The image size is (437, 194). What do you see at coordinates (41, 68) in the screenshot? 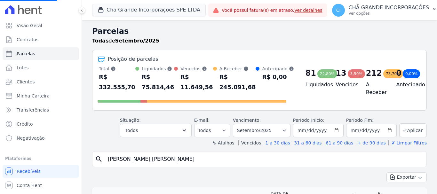
I see `a: Lotes` at bounding box center [41, 68].